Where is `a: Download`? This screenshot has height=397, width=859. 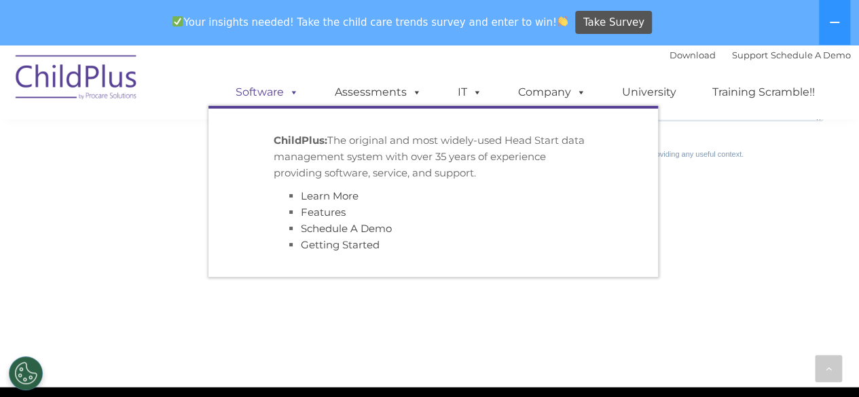
a: Download is located at coordinates (693, 55).